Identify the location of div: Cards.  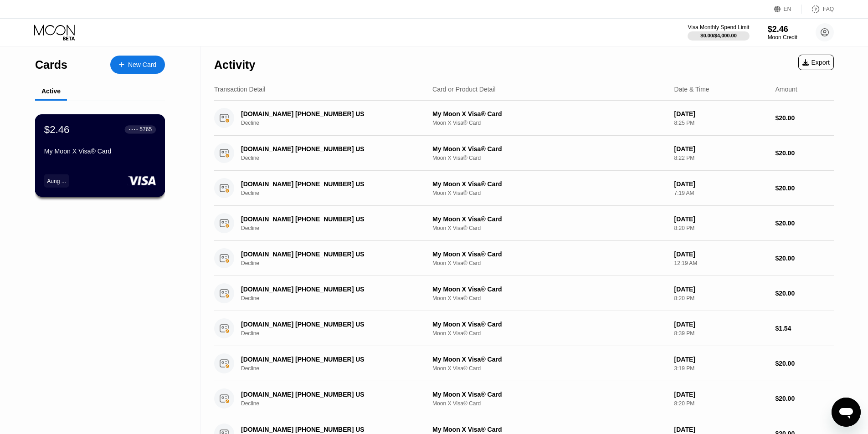
(51, 65).